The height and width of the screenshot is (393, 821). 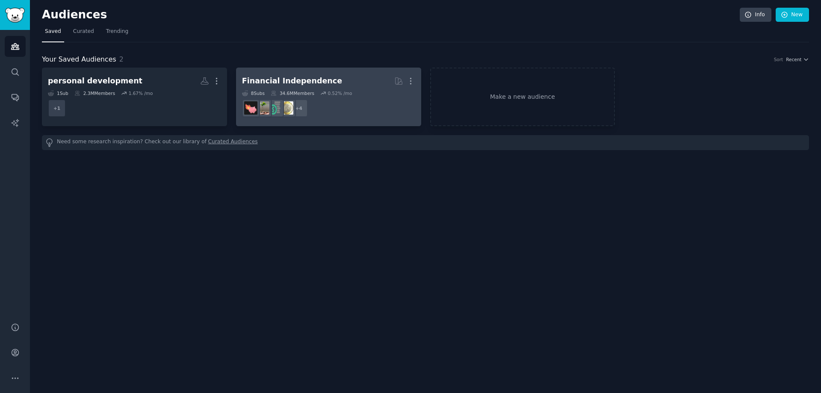 I want to click on div: 34.6M Members, so click(x=292, y=93).